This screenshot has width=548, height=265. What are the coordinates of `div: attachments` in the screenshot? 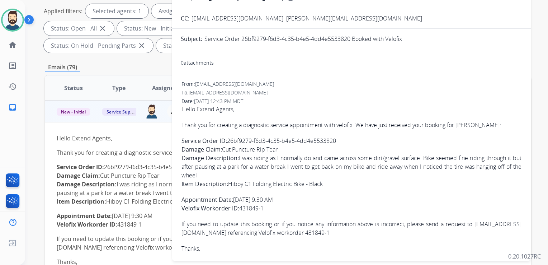 It's located at (197, 63).